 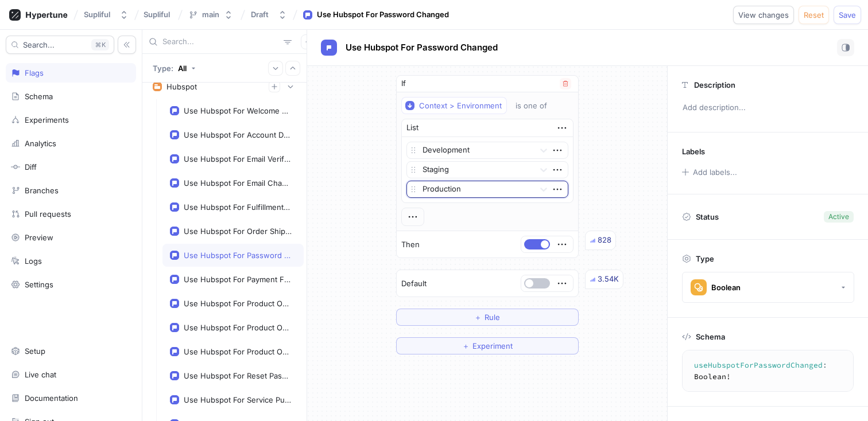 I want to click on p: Status, so click(x=707, y=217).